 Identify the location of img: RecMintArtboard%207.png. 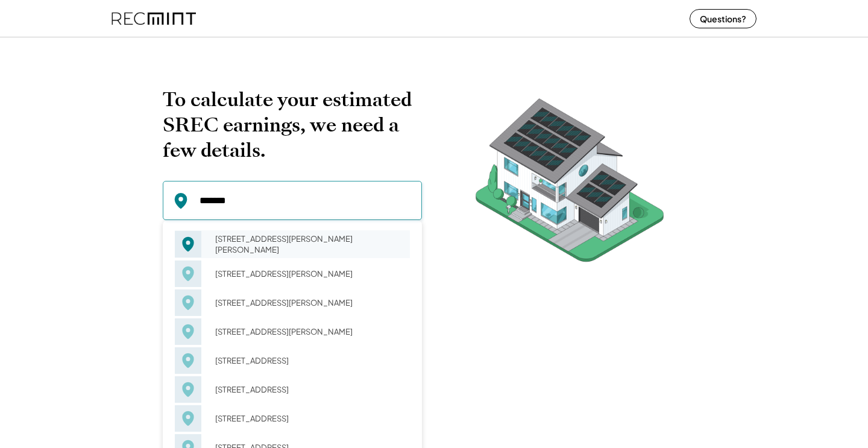
(569, 183).